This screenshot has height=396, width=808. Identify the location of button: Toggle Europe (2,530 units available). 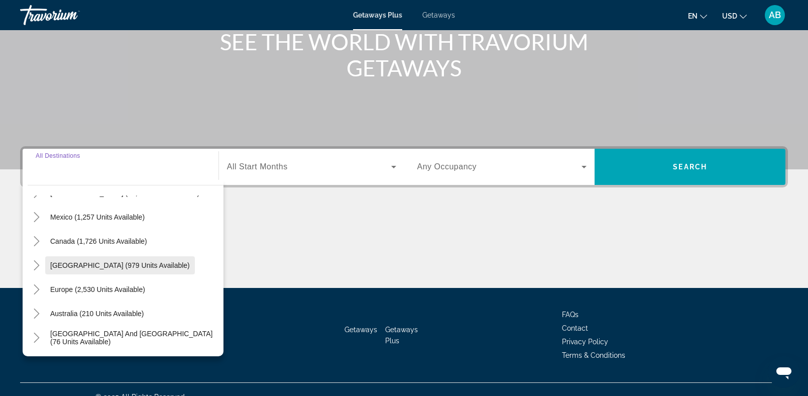
(36, 289).